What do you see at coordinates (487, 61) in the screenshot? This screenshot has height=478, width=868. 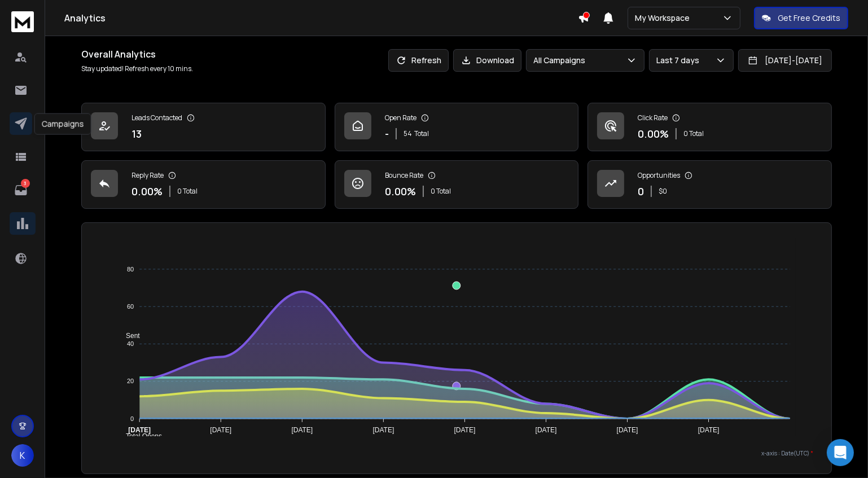 I see `button: Download` at bounding box center [487, 61].